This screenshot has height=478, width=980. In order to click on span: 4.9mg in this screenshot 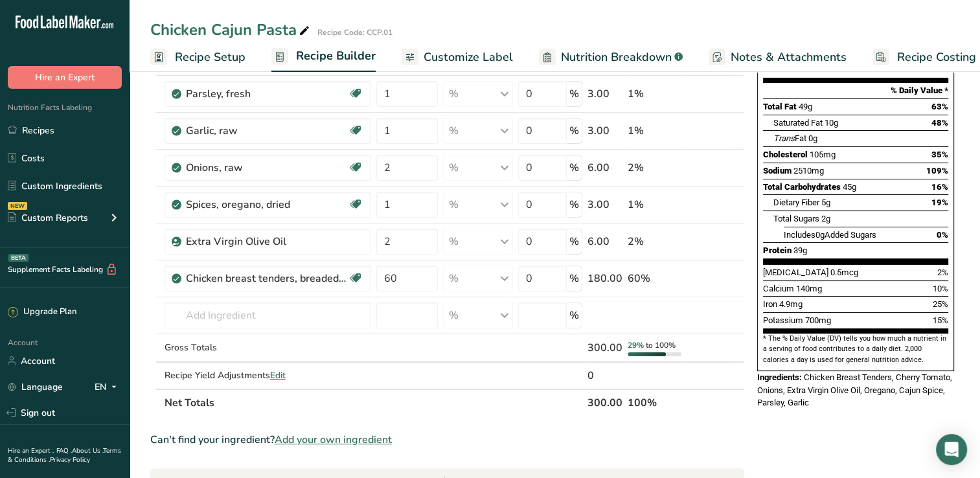, I will do `click(791, 304)`.